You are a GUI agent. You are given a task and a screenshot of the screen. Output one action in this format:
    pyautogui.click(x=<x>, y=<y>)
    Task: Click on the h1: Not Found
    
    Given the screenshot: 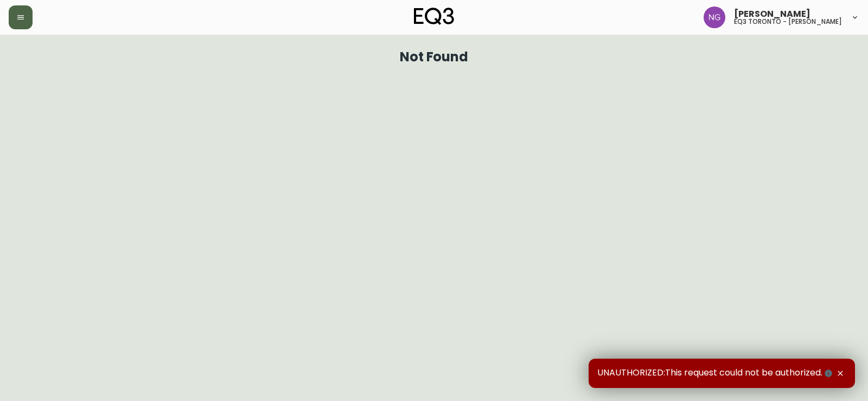 What is the action you would take?
    pyautogui.click(x=434, y=57)
    